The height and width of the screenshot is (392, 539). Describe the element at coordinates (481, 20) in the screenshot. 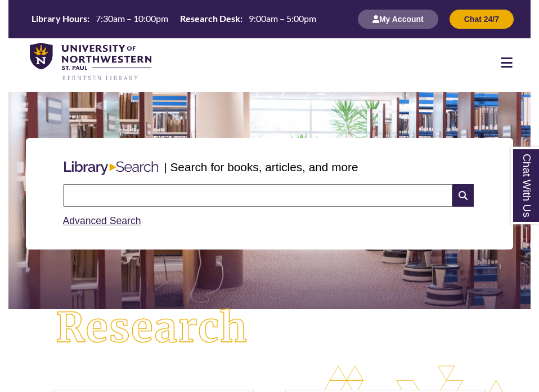

I see `button: Chat 24/7` at that location.